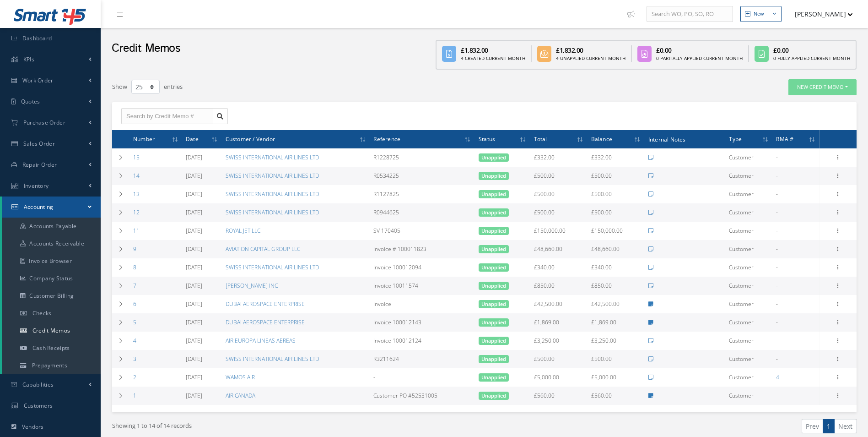 The width and height of the screenshot is (868, 437). I want to click on td: £48,660.00, so click(558, 249).